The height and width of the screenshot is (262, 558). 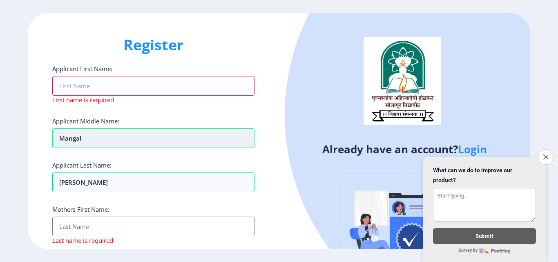 I want to click on a: Login, so click(x=472, y=149).